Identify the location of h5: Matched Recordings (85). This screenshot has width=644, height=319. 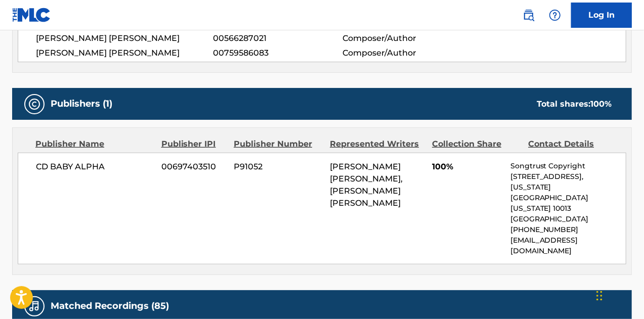
(110, 306).